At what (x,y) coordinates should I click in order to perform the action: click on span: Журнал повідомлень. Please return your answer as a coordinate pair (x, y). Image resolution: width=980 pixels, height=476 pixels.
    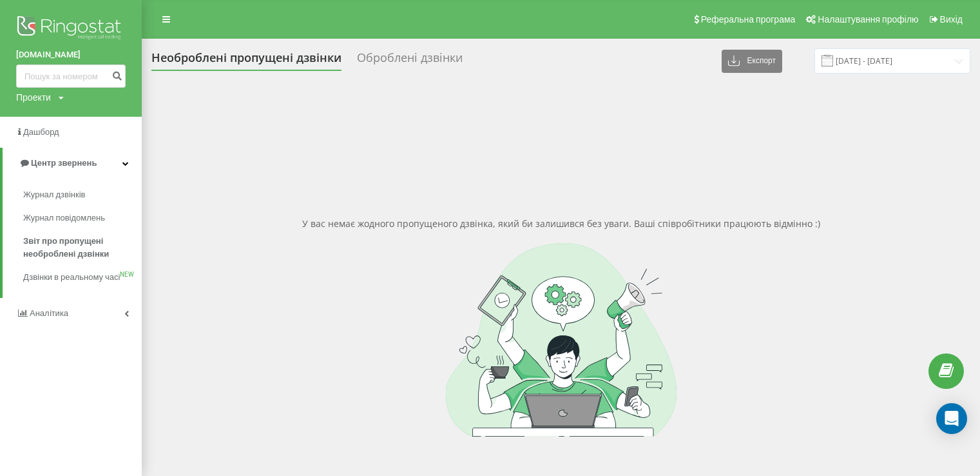
    Looking at the image, I should click on (64, 218).